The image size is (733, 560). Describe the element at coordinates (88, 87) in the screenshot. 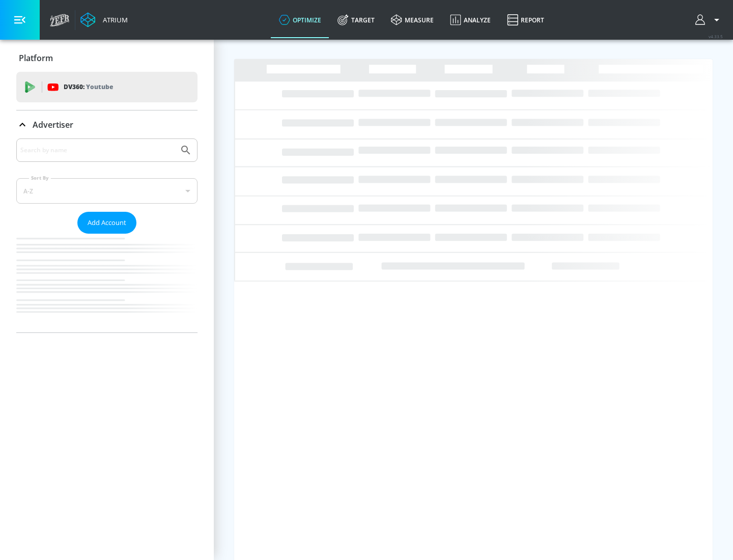

I see `p: DV360:` at that location.